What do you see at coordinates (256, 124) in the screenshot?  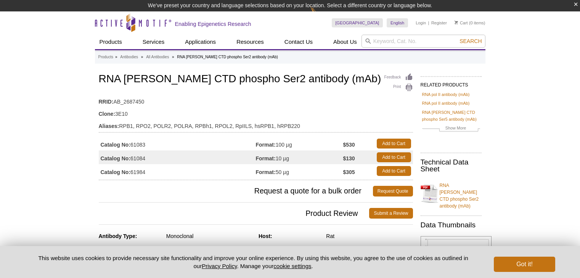 I see `td: RPB1, RPO2, POLR2, POLRA, RPBh1, RPOL2, RpIILS, hsRPB1, hRPB220` at bounding box center [256, 124].